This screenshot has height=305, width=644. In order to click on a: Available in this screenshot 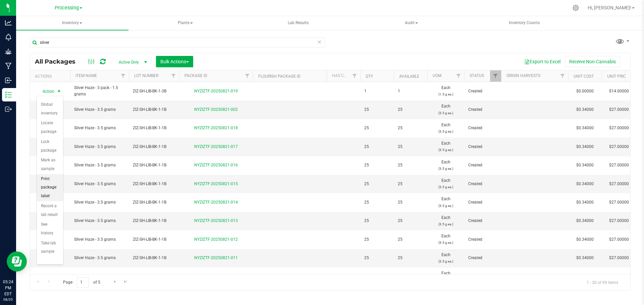, I will do `click(409, 76)`.